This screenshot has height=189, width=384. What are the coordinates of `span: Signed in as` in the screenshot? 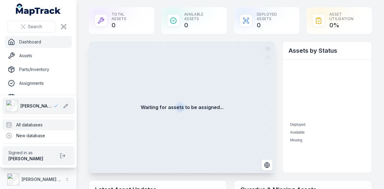 It's located at (32, 153).